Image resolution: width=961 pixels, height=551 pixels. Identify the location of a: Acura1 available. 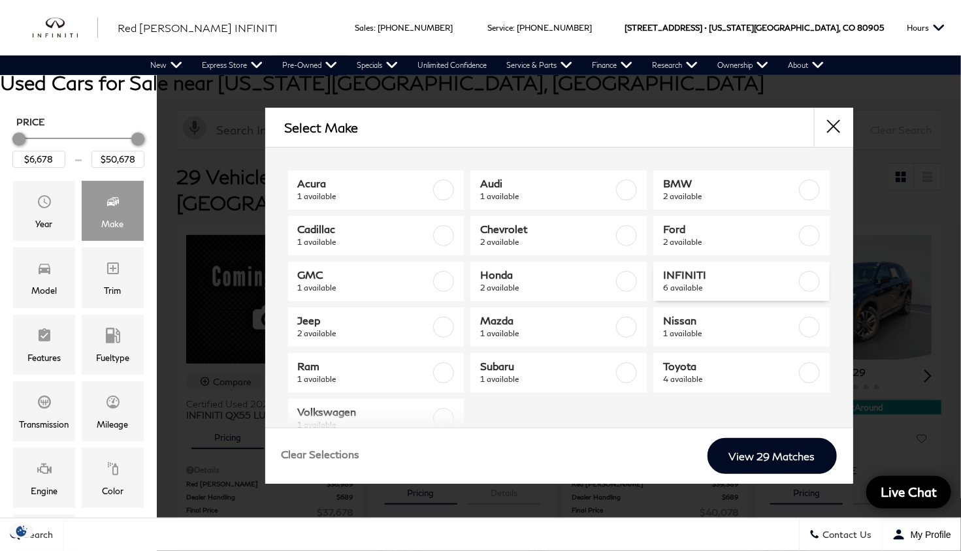
(376, 190).